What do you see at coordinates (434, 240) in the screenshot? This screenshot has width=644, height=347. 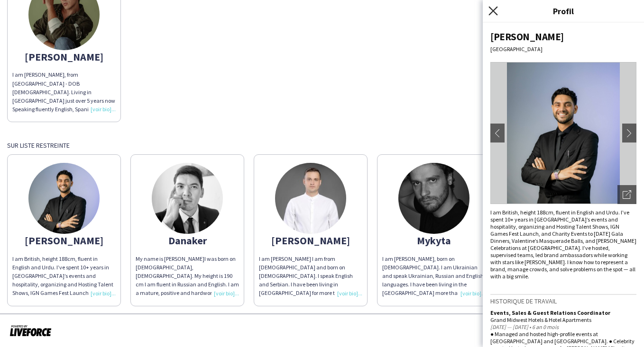 I see `div: Mykyta` at bounding box center [434, 240].